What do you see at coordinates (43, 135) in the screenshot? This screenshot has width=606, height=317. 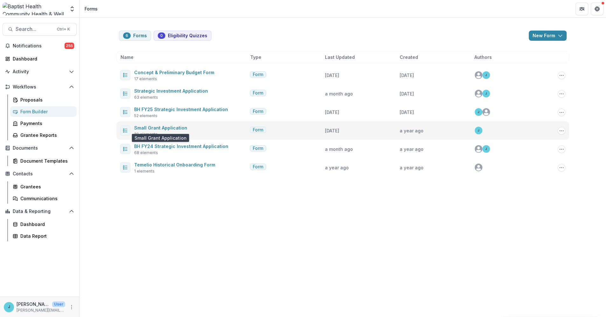 I see `a: Grantee Reports` at bounding box center [43, 135].